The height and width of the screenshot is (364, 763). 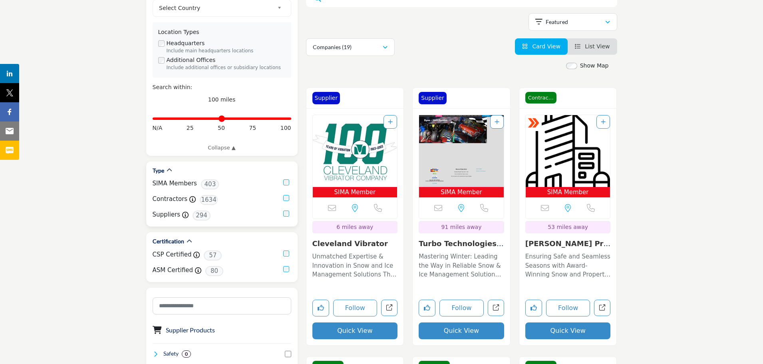 What do you see at coordinates (172, 254) in the screenshot?
I see `label: CSP Certified` at bounding box center [172, 254].